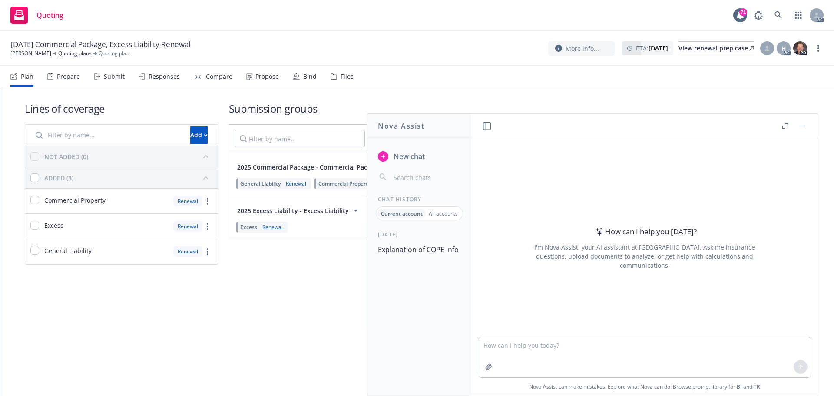 This screenshot has height=396, width=834. What do you see at coordinates (519, 108) in the screenshot?
I see `h1: Submission groups` at bounding box center [519, 108].